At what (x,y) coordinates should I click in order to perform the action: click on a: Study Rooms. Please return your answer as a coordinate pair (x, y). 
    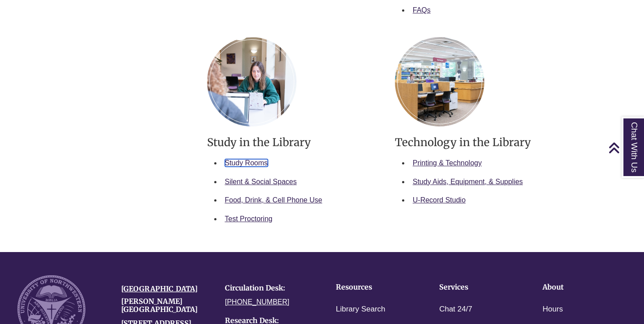
    Looking at the image, I should click on (247, 163).